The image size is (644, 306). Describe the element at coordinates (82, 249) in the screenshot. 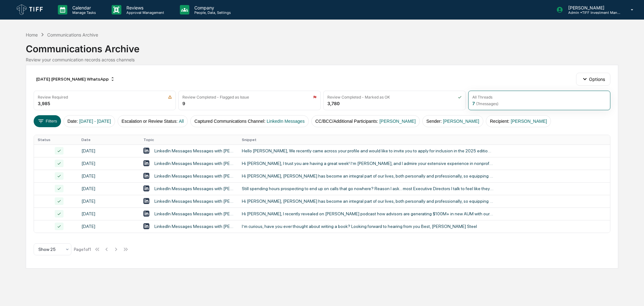

I see `div: Page 1 of 1` at that location.